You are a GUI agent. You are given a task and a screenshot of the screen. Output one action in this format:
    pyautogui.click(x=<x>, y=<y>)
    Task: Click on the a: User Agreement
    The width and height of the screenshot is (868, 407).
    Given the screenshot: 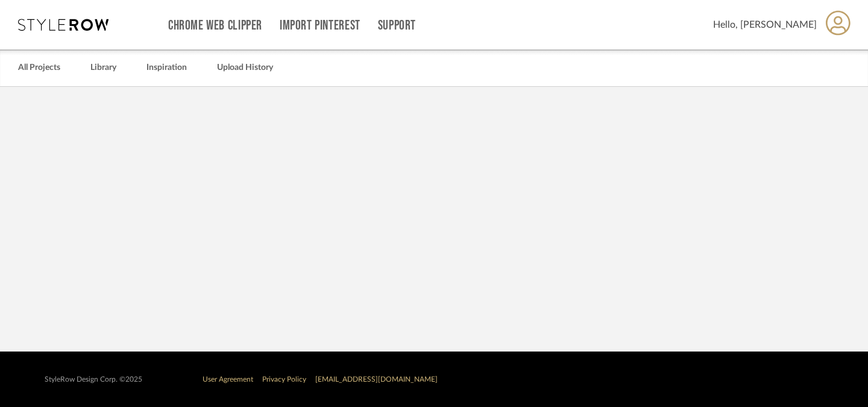 What is the action you would take?
    pyautogui.click(x=228, y=380)
    